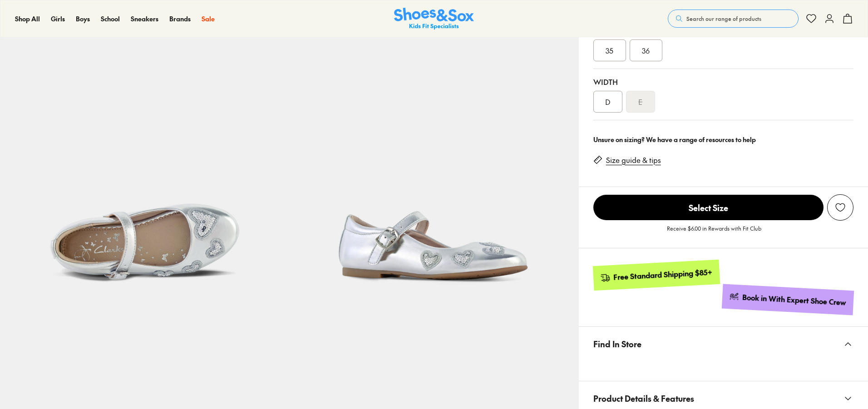 This screenshot has height=409, width=868. Describe the element at coordinates (617, 344) in the screenshot. I see `span: Find In Store` at that location.